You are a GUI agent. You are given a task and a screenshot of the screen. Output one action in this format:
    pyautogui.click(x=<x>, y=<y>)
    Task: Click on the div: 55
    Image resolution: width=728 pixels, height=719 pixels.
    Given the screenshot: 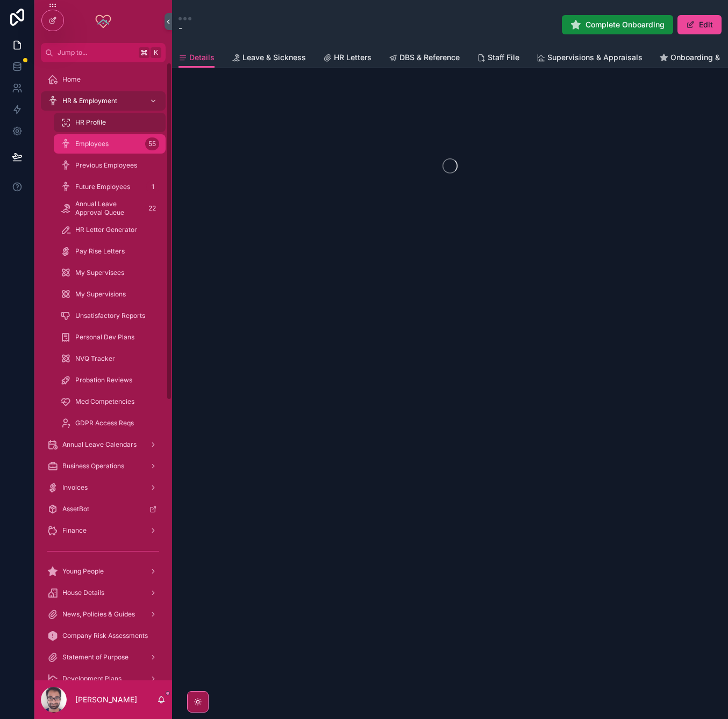 What is the action you would take?
    pyautogui.click(x=152, y=144)
    